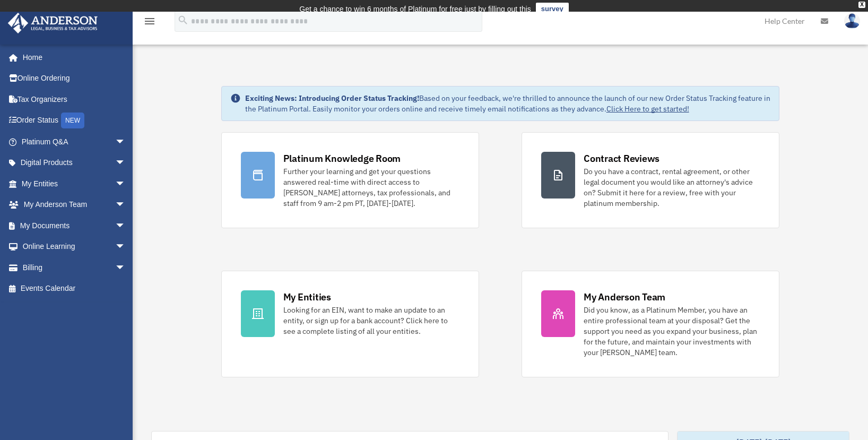 This screenshot has height=440, width=868. I want to click on a: survey, so click(552, 9).